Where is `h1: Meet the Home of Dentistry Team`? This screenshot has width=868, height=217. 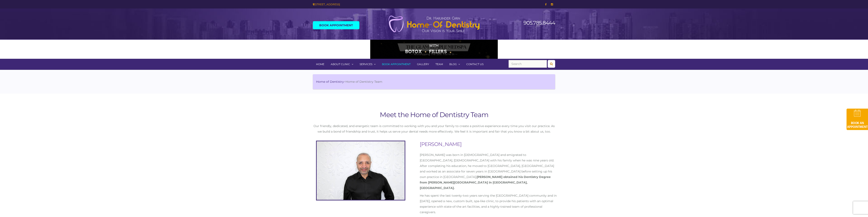 h1: Meet the Home of Dentistry Team is located at coordinates (434, 115).